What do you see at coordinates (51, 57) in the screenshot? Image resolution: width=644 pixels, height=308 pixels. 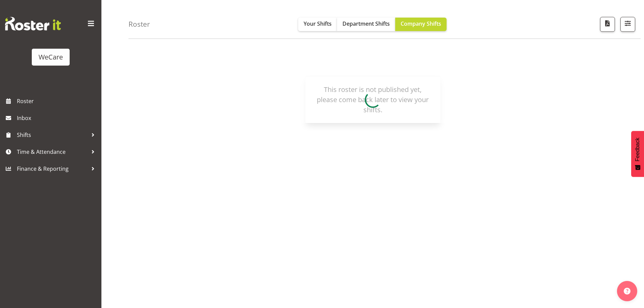 I see `div: WeCare` at bounding box center [51, 57].